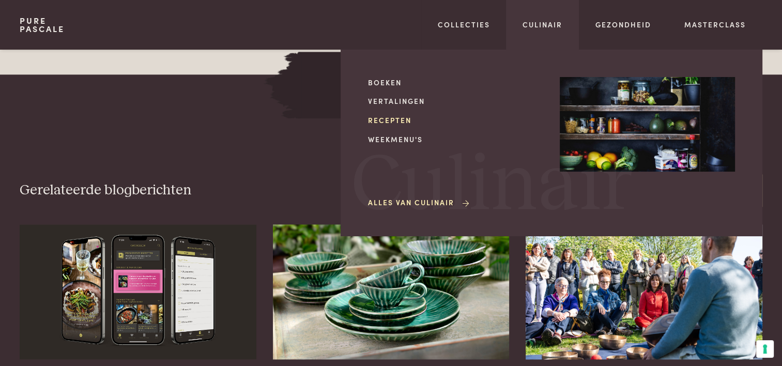  I want to click on img: iPhone 13 Pro Mockup front and side view_small, so click(138, 292).